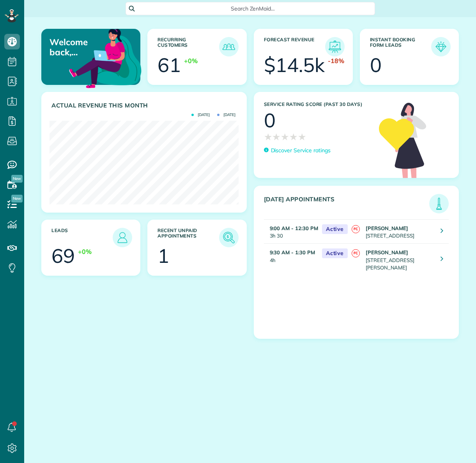 The width and height of the screenshot is (476, 463). What do you see at coordinates (63, 256) in the screenshot?
I see `div: 69` at bounding box center [63, 256].